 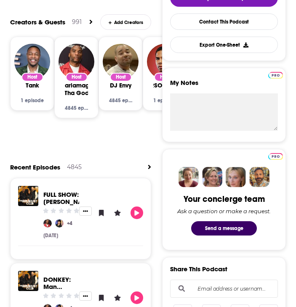 What do you see at coordinates (224, 211) in the screenshot?
I see `div: Ask a question or make a request.` at bounding box center [224, 211].